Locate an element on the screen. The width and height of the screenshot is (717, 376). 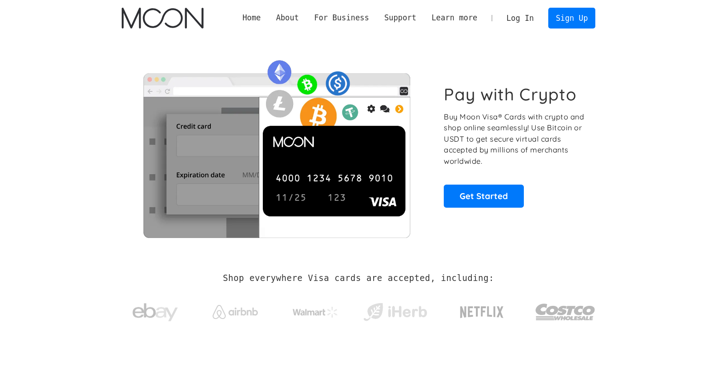
img: Walmart is located at coordinates (316, 312).